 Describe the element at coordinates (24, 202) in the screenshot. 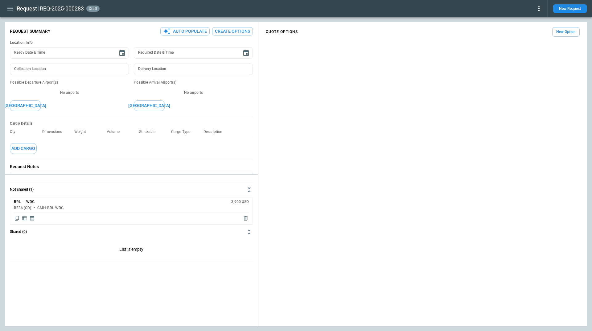

I see `h6: BRL → WDG` at that location.